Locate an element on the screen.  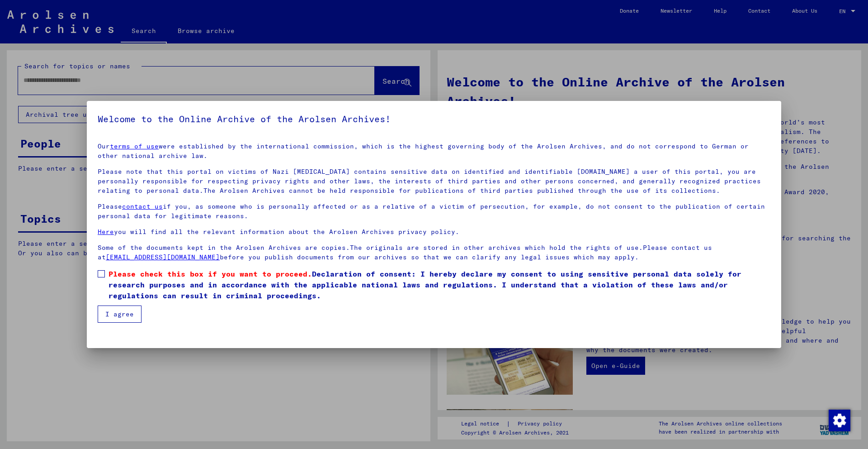
p: Our were established by the international commission, which is the highest governing body of the ... is located at coordinates (434, 151).